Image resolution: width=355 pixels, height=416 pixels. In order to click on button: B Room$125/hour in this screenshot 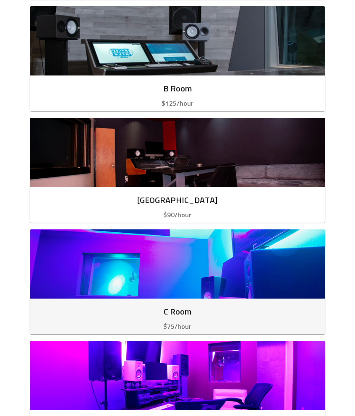, I will do `click(177, 59)`.